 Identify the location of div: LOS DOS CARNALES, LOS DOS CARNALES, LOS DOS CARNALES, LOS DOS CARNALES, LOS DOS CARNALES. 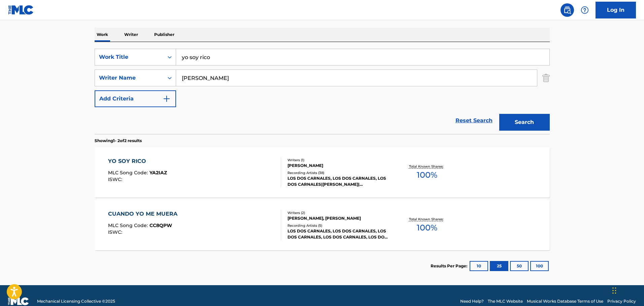
(338, 235).